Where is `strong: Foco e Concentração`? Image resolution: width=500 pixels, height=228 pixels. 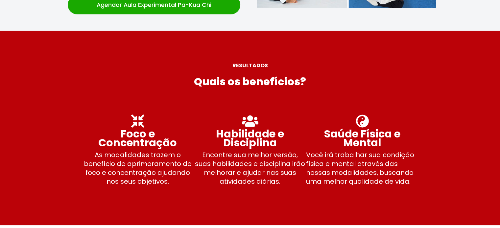 strong: Foco e Concentração is located at coordinates (137, 138).